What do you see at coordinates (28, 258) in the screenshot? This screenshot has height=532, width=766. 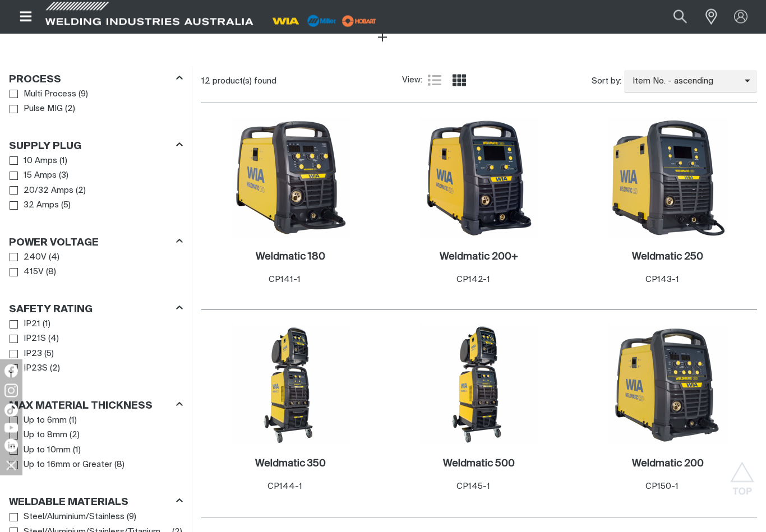 I see `a: 240V` at bounding box center [28, 258].